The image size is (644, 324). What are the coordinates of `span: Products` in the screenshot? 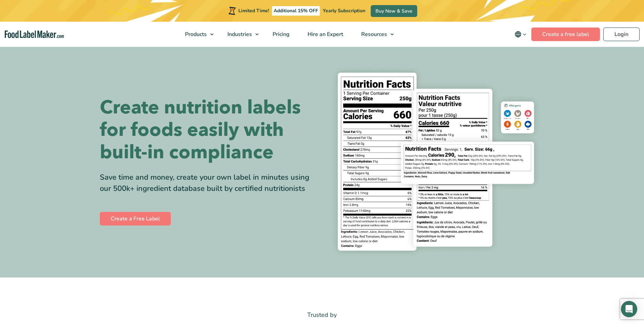 It's located at (195, 34).